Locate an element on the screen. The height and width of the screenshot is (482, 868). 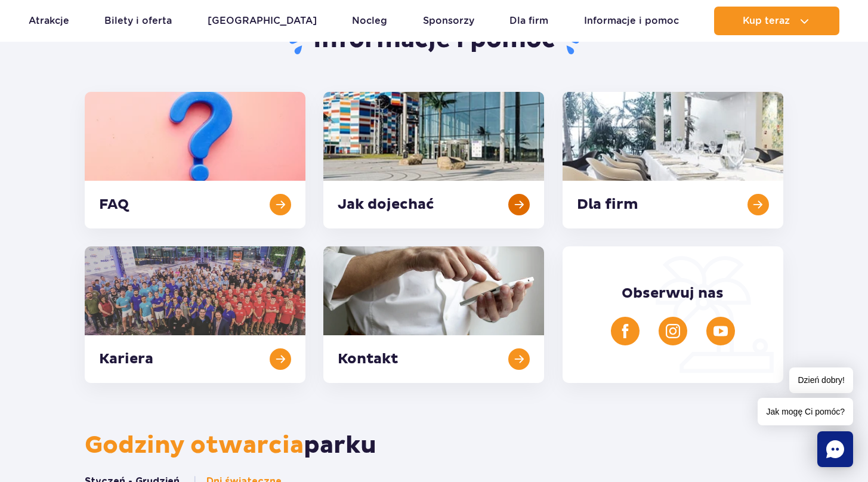
button: Kup teraz is located at coordinates (777, 21).